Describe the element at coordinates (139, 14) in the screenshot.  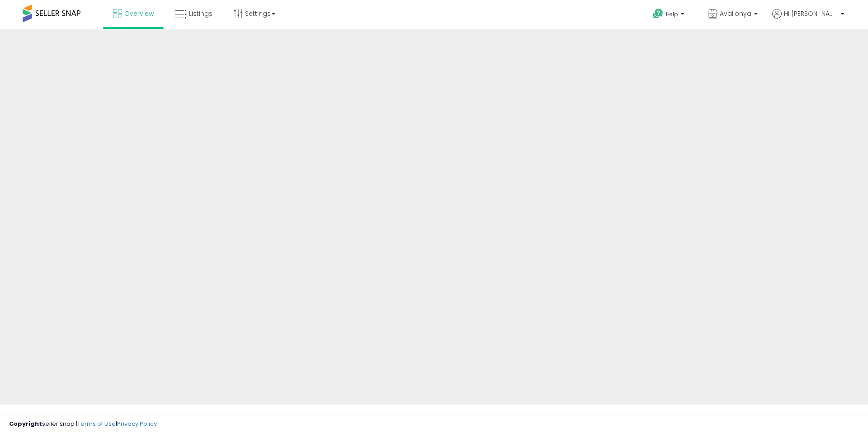
I see `span: Overview` at that location.